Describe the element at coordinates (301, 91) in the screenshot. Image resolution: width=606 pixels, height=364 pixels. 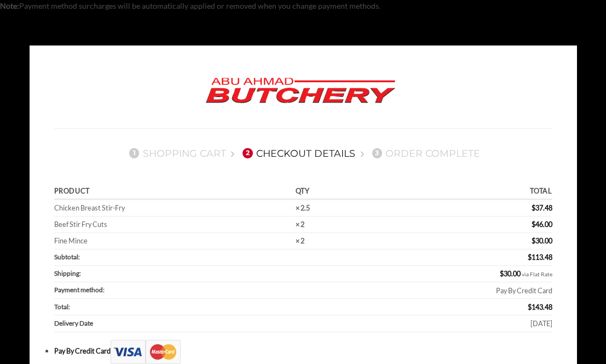
I see `img: Abu Ahmad Butchery` at that location.